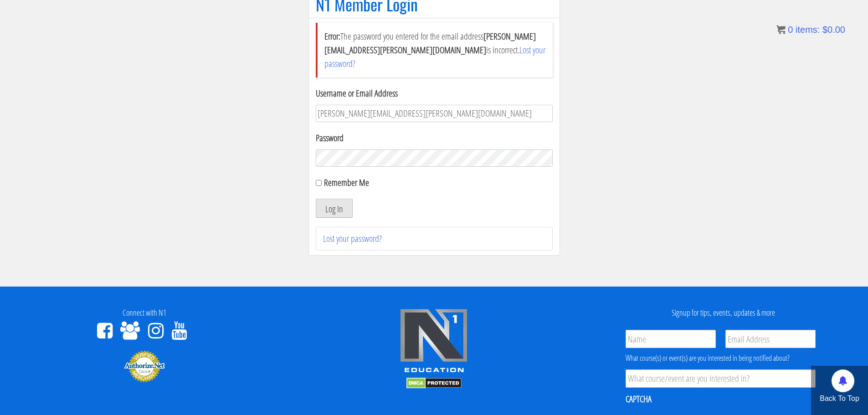 The height and width of the screenshot is (415, 868). What do you see at coordinates (434, 138) in the screenshot?
I see `label: Password` at bounding box center [434, 138].